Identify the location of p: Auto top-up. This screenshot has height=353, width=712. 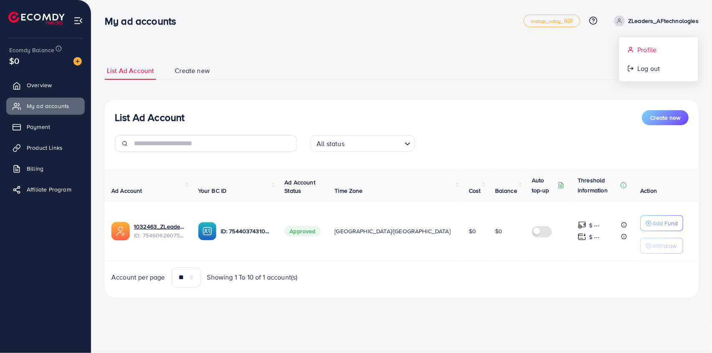
(544, 185).